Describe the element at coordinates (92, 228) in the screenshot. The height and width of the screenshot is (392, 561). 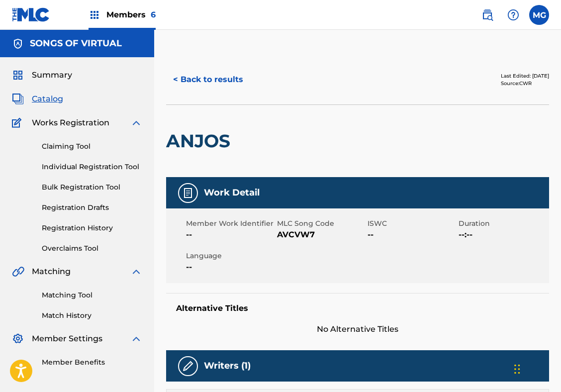
I see `a: Registration History` at that location.